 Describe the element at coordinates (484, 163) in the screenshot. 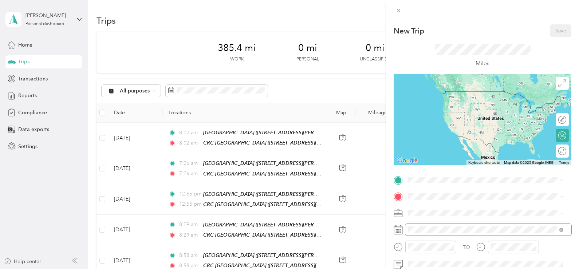

I see `button: Keyboard shortcuts` at that location.